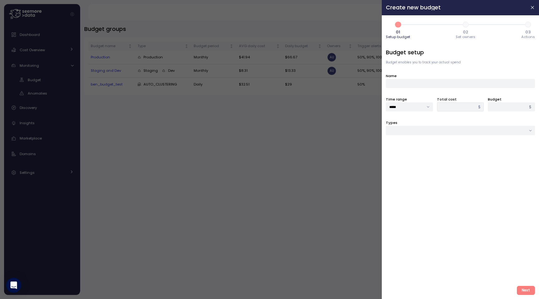 Image resolution: width=539 pixels, height=299 pixels. I want to click on h2: Create new budget, so click(456, 7).